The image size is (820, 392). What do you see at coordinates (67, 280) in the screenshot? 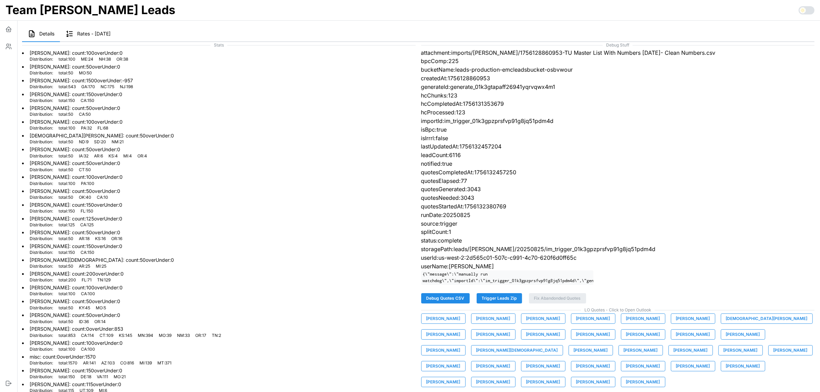
I see `p: total : 200` at bounding box center [67, 280].